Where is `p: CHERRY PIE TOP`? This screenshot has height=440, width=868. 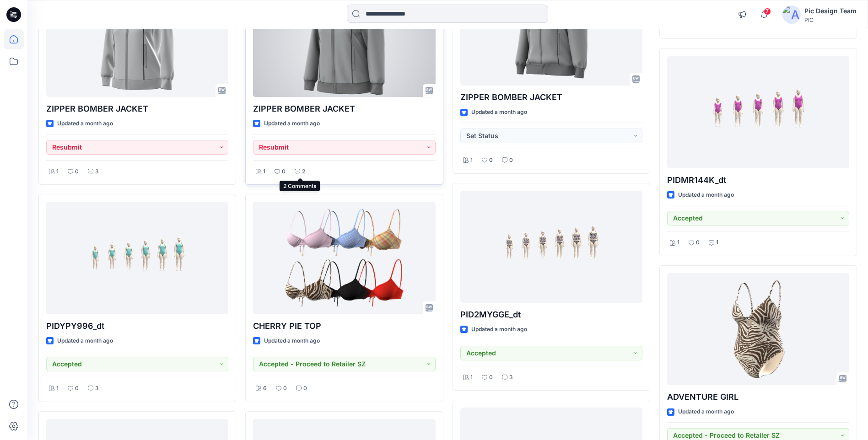
p: CHERRY PIE TOP is located at coordinates (344, 326).